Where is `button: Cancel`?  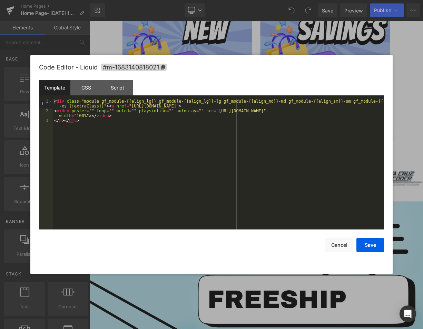 button: Cancel is located at coordinates (340, 245).